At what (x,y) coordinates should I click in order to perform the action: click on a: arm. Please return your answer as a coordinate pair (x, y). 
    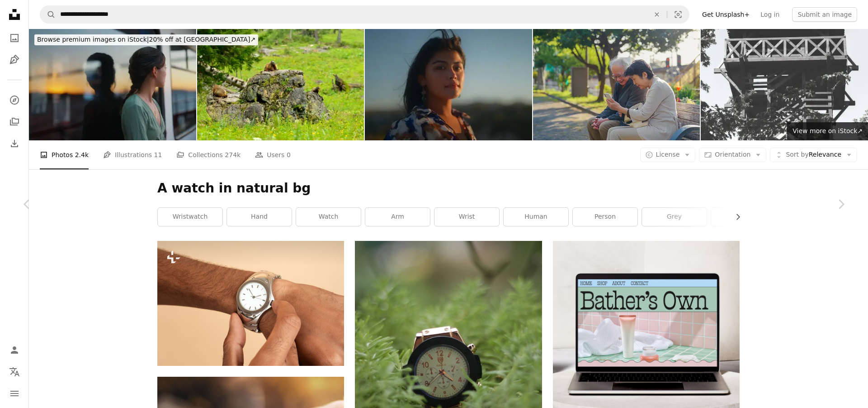
    Looking at the image, I should click on (397, 216).